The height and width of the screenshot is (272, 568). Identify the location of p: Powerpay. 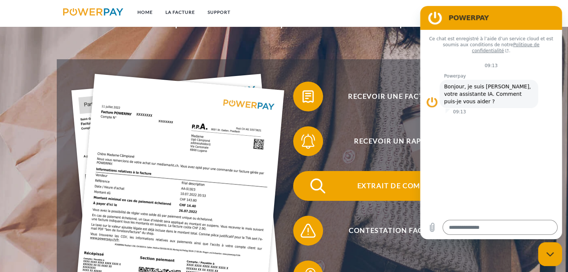
(83, 70).